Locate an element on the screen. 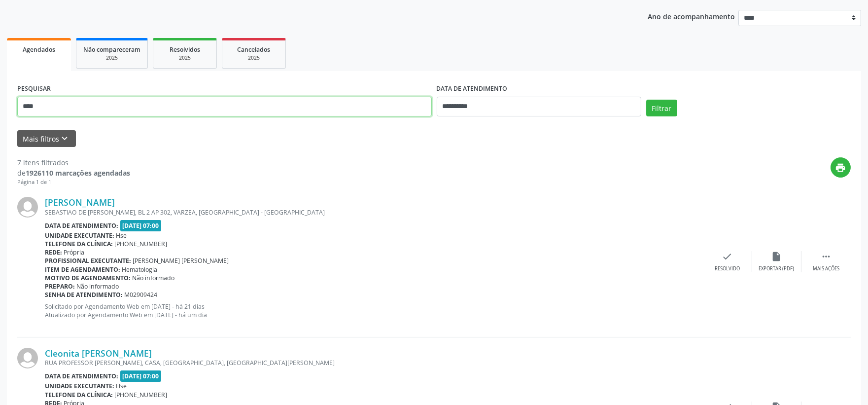  span: Própria is located at coordinates (74, 252).